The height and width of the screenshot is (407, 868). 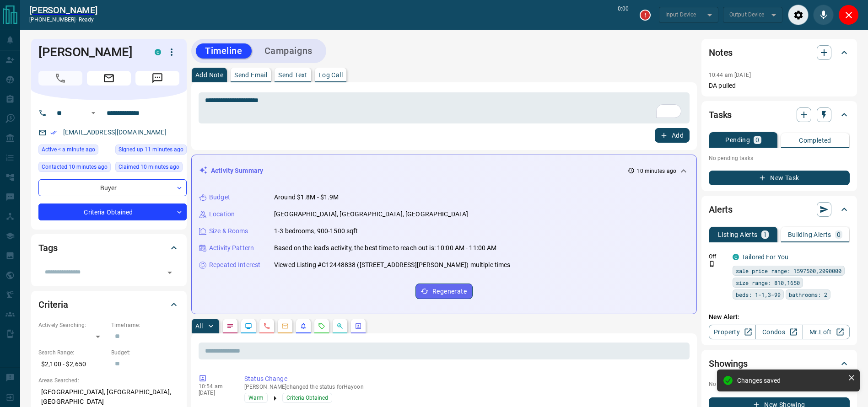 What do you see at coordinates (712, 263) in the screenshot?
I see `svg: Push Notification Only` at bounding box center [712, 263].